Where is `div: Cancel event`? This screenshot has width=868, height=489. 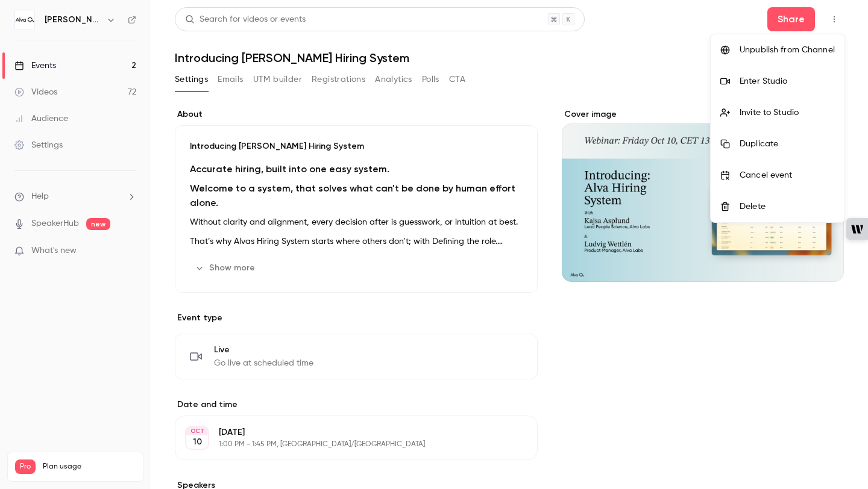 div: Cancel event is located at coordinates (787, 175).